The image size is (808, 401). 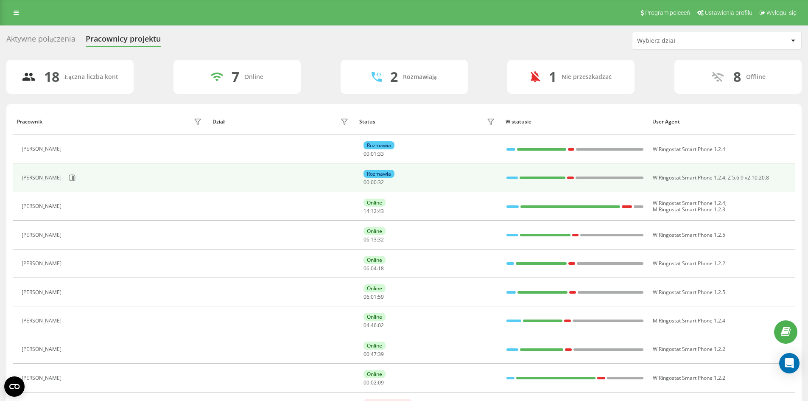 What do you see at coordinates (52, 77) in the screenshot?
I see `div: 18` at bounding box center [52, 77].